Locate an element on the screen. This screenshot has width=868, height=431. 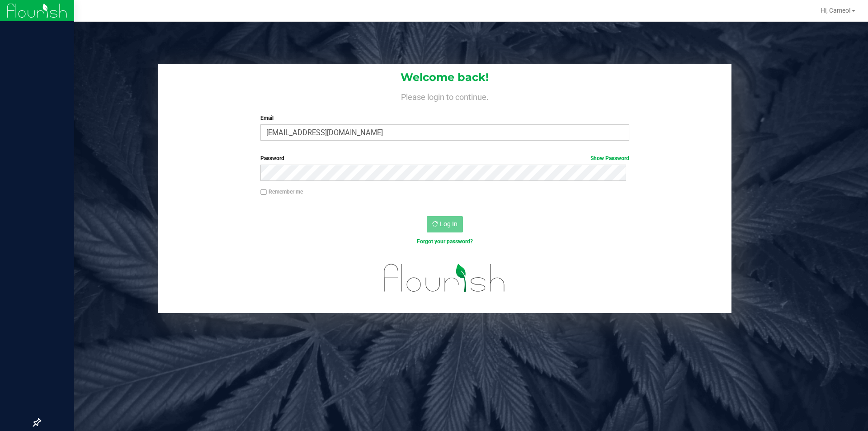
span: Log In is located at coordinates (449, 224).